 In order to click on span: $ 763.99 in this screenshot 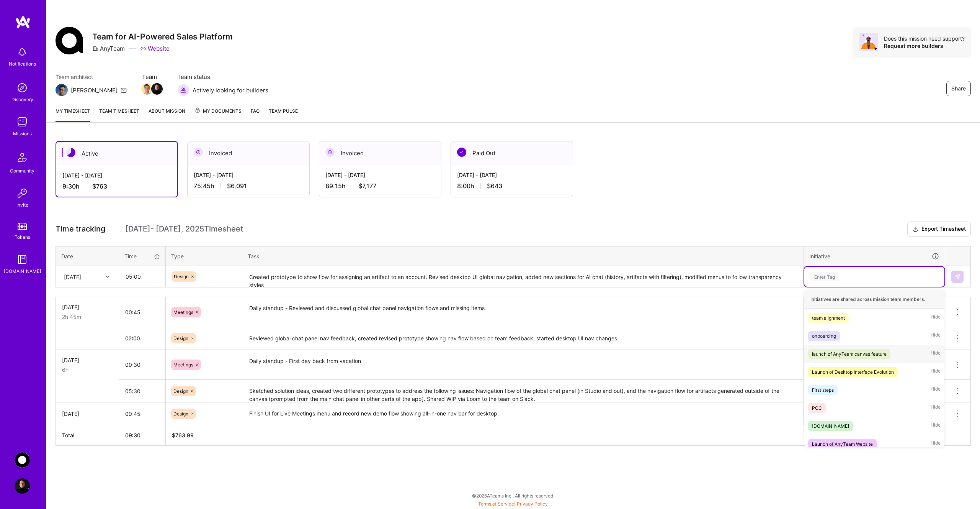, I will do `click(183, 435)`.